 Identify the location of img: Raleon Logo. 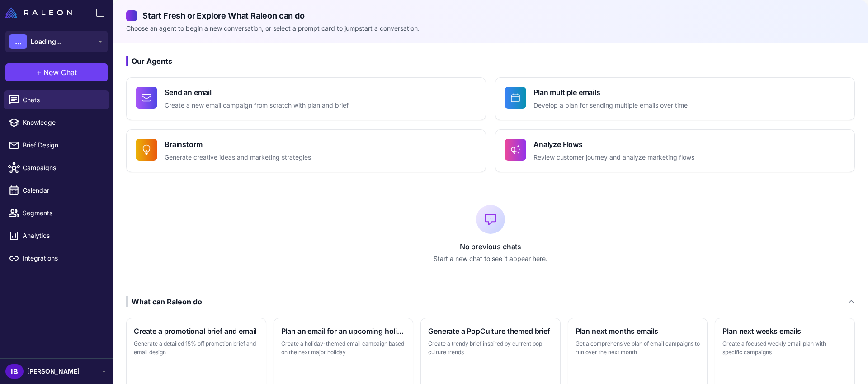
(38, 13).